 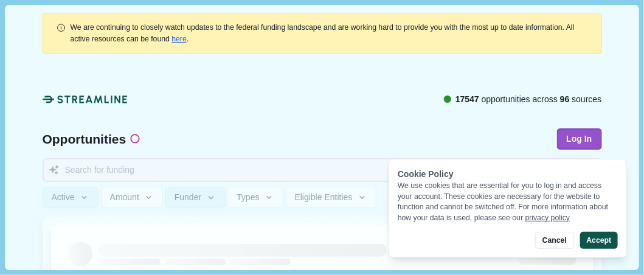 What do you see at coordinates (247, 197) in the screenshot?
I see `span: Types` at bounding box center [247, 197].